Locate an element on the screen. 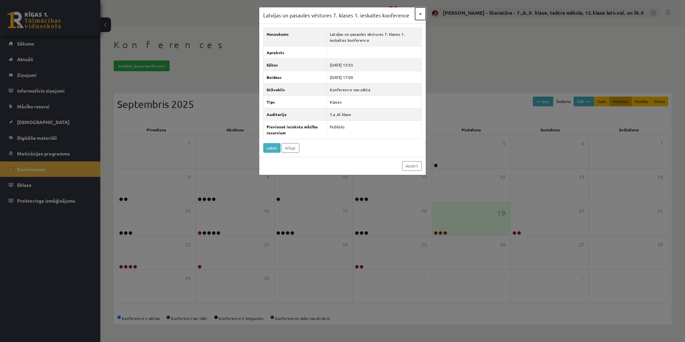 The height and width of the screenshot is (342, 685). td: Klases is located at coordinates (374, 102).